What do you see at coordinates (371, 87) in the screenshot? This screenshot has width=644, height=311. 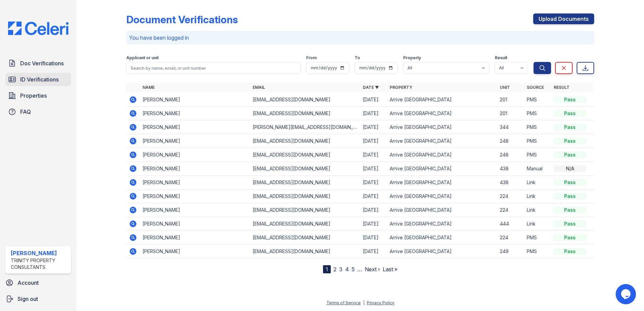 I see `a: Date ▼` at bounding box center [371, 87].